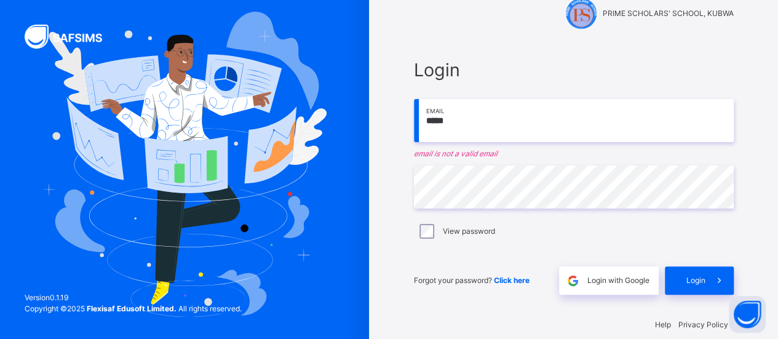 This screenshot has width=778, height=339. What do you see at coordinates (472, 280) in the screenshot?
I see `span: Forgot your password?` at bounding box center [472, 280].